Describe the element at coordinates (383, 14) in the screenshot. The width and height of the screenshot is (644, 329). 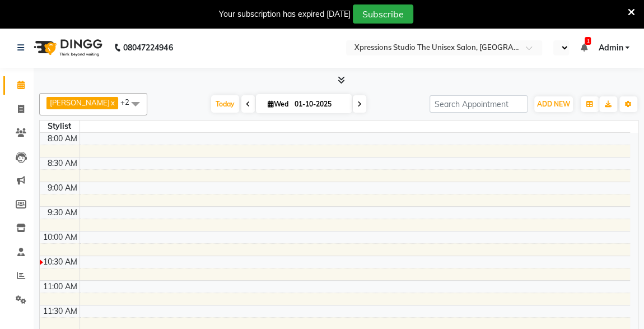
I see `button: Subscribe` at that location.